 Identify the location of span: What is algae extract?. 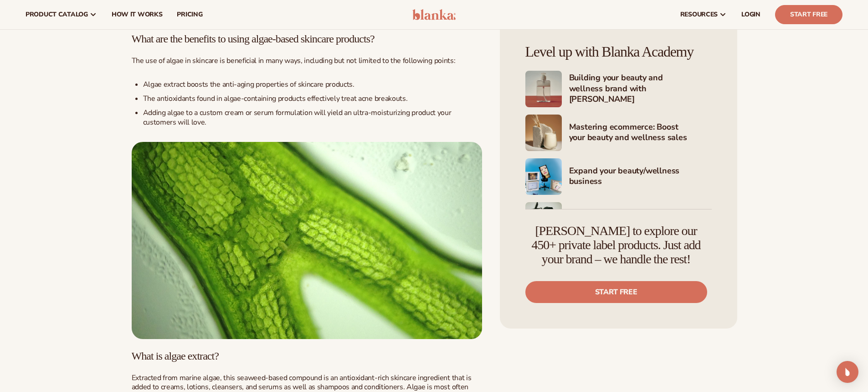
(175, 356).